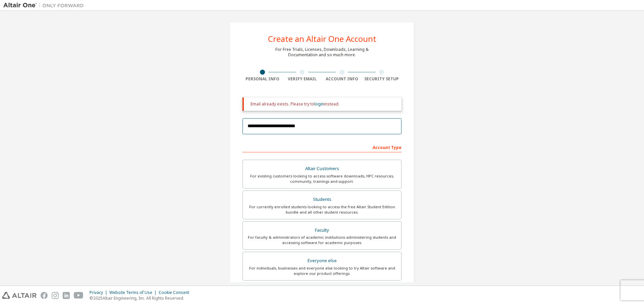 The width and height of the screenshot is (644, 305). What do you see at coordinates (78, 295) in the screenshot?
I see `img: youtube.svg` at bounding box center [78, 295].